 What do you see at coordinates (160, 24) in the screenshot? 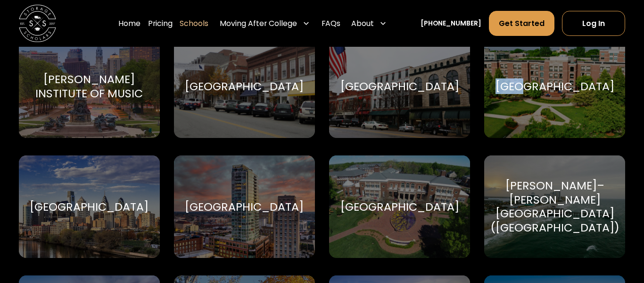
I see `a: Pricing` at bounding box center [160, 24].